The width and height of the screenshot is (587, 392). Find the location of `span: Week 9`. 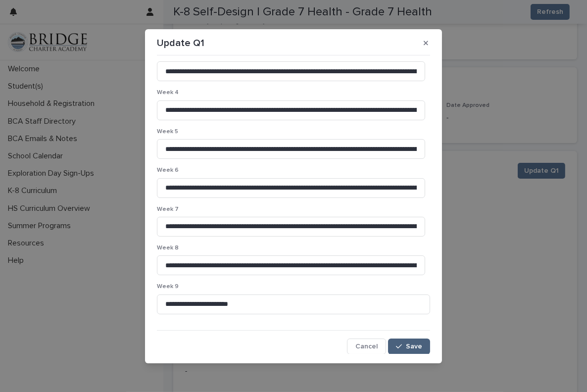

span: Week 9 is located at coordinates (168, 287).